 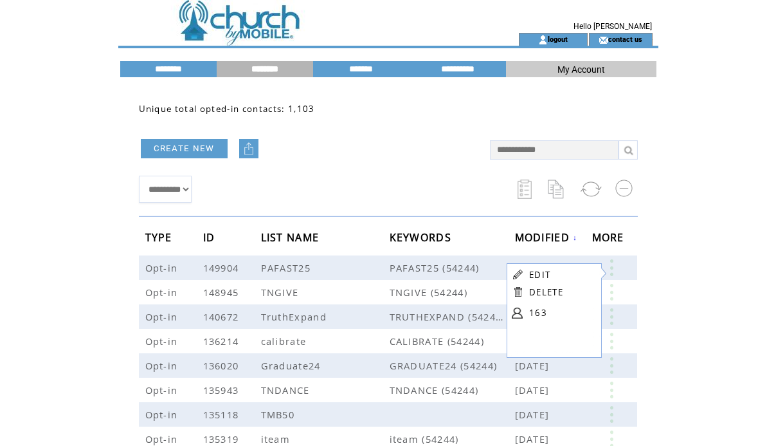 I want to click on span: Unique total opted-in contacts: 1,103, so click(x=227, y=109).